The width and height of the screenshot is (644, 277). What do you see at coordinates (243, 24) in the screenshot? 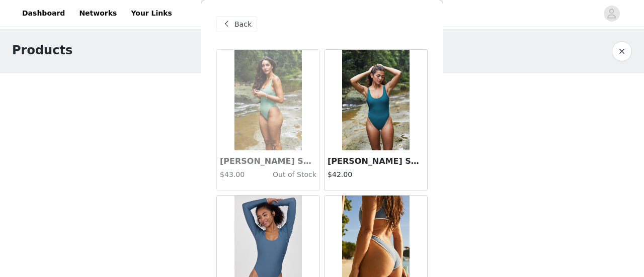
I see `span: Back` at bounding box center [243, 24].